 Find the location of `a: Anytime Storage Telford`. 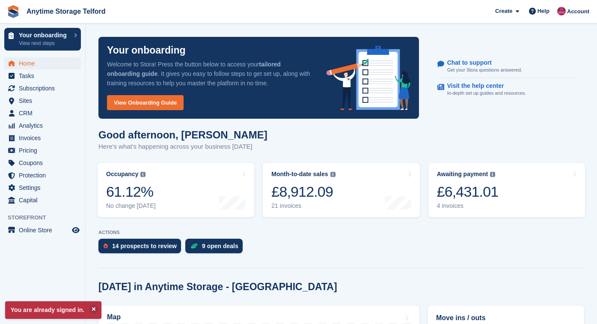

a: Anytime Storage Telford is located at coordinates (66, 11).